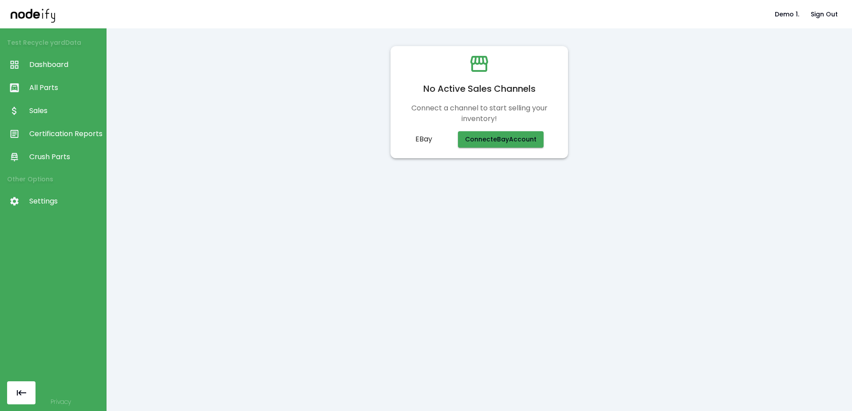 The width and height of the screenshot is (852, 411). Describe the element at coordinates (65, 65) in the screenshot. I see `span: Dashboard` at that location.